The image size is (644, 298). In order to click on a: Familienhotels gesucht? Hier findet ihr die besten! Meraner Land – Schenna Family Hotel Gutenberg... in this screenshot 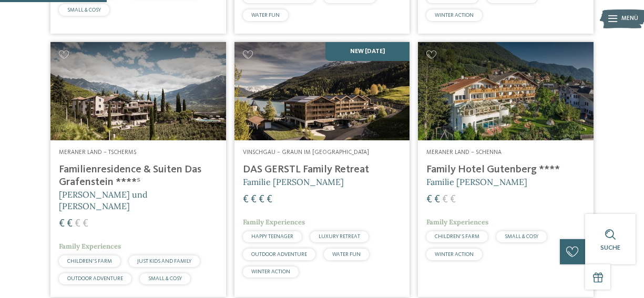, I will do `click(505, 170)`.